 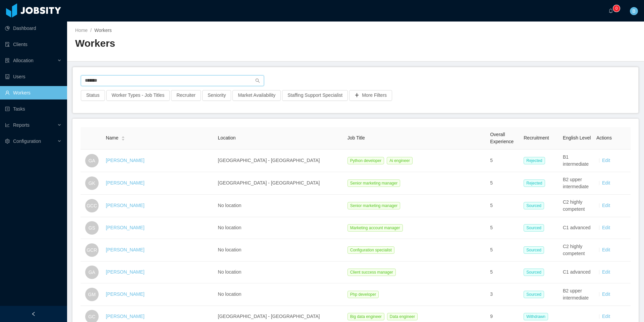 I want to click on span: Big data engineer, so click(x=366, y=316).